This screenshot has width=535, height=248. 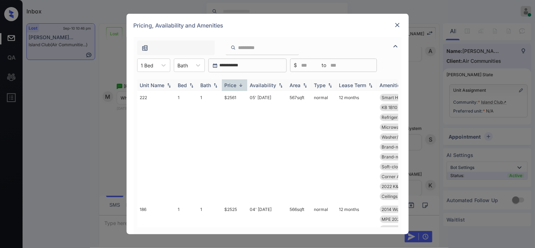 I want to click on td: 222, so click(x=156, y=147).